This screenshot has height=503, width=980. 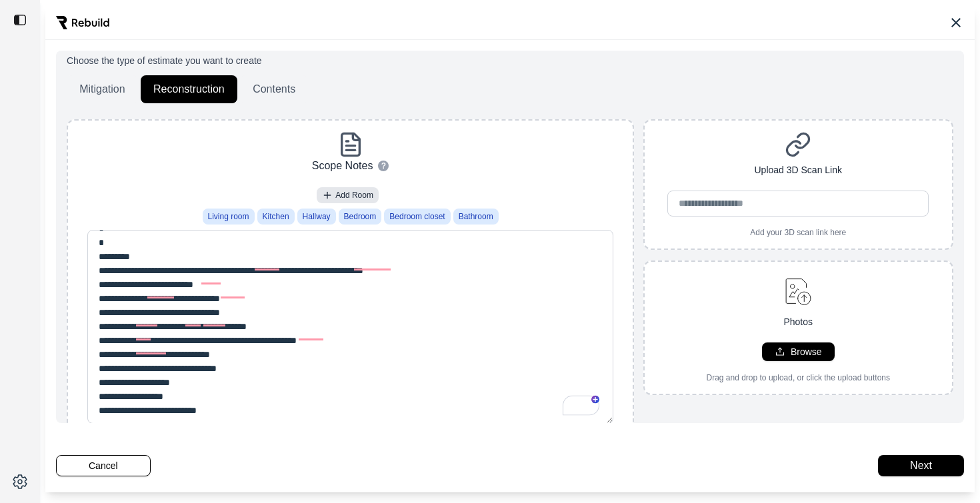 I want to click on span: Kitchen, so click(x=276, y=216).